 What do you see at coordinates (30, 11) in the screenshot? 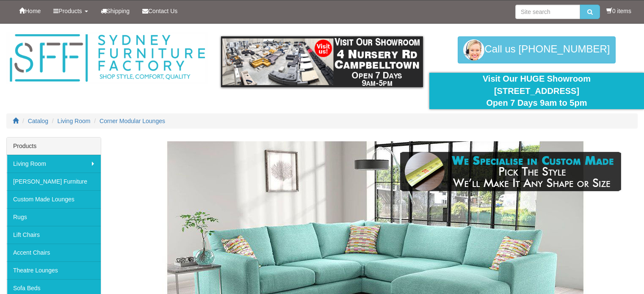
I see `a: Home` at bounding box center [30, 11].